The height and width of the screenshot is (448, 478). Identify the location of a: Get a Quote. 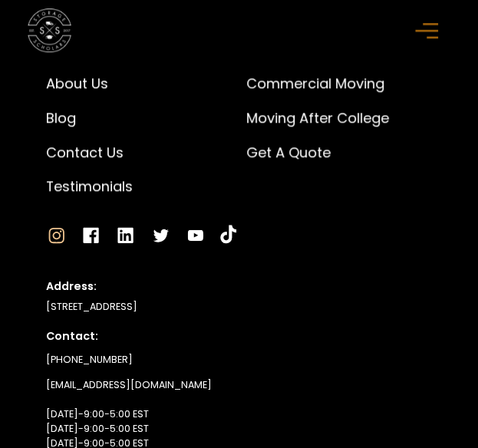
(318, 153).